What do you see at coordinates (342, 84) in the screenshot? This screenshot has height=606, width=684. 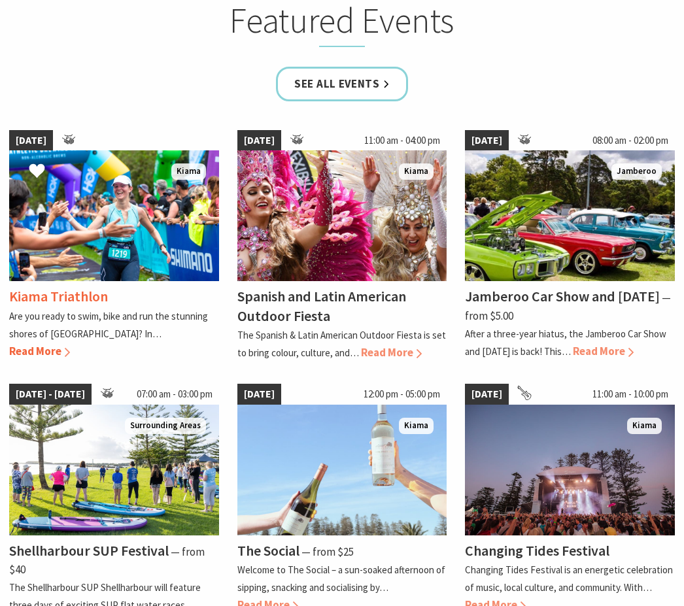 I see `a: See all Events` at bounding box center [342, 84].